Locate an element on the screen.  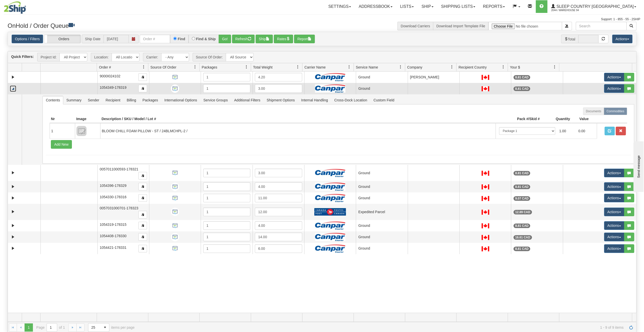
td: BLOOM CHILL FOAM PILLOW - ST / 24BLMCHPL-2 / is located at coordinates (297, 131).